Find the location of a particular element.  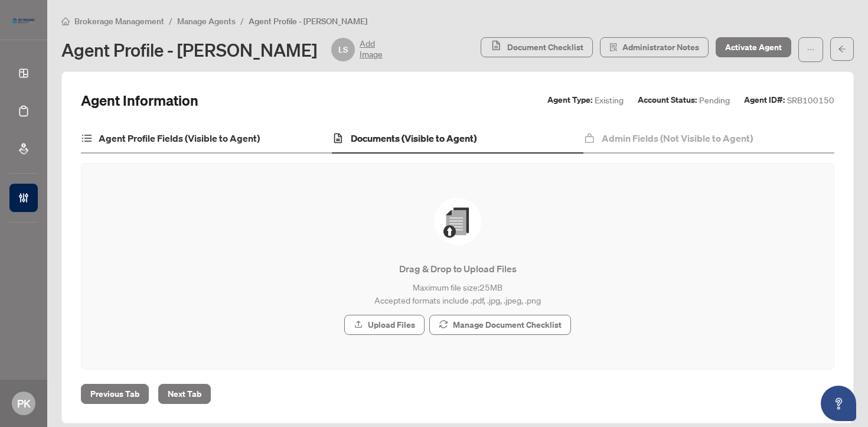

span: Upload Files is located at coordinates (391, 325).